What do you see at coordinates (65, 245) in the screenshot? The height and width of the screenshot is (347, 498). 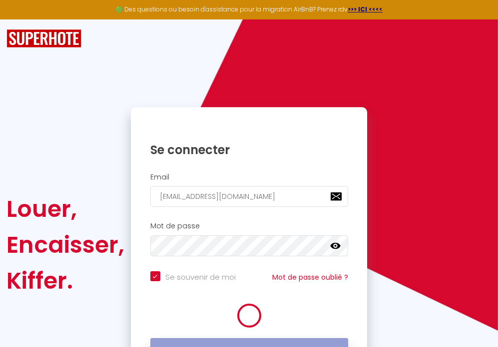 I see `div: Encaisser,` at bounding box center [65, 245].